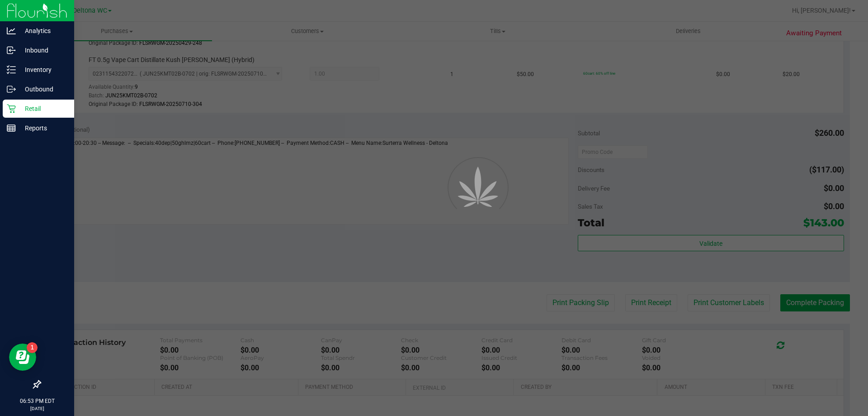  Describe the element at coordinates (37, 401) in the screenshot. I see `p: 06:53 PM EDT` at that location.